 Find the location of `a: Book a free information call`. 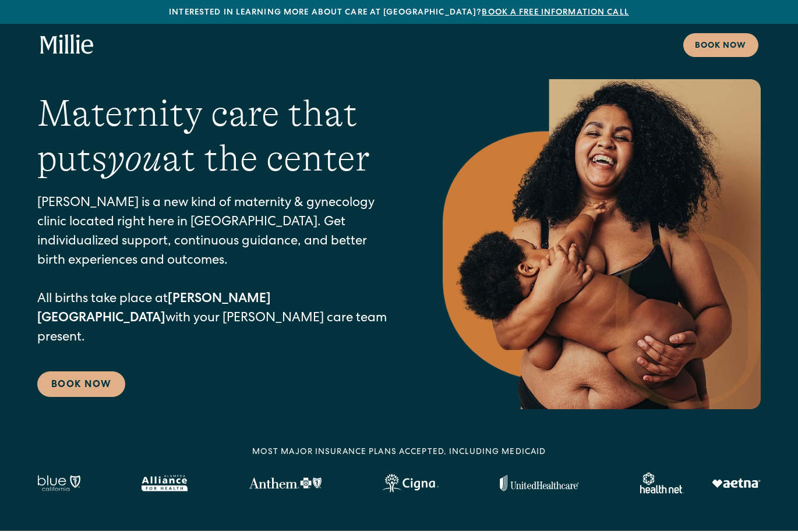

a: Book a free information call is located at coordinates (555, 13).